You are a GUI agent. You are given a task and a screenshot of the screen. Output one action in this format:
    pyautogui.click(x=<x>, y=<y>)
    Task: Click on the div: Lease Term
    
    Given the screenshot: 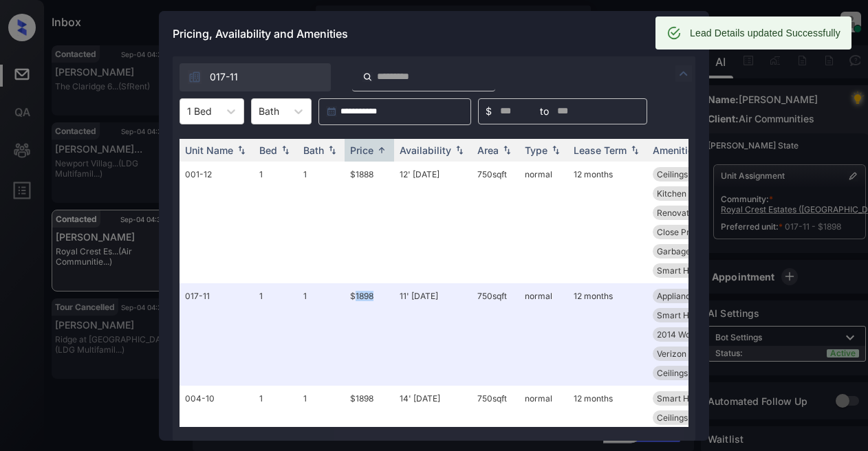 What is the action you would take?
    pyautogui.click(x=599, y=150)
    